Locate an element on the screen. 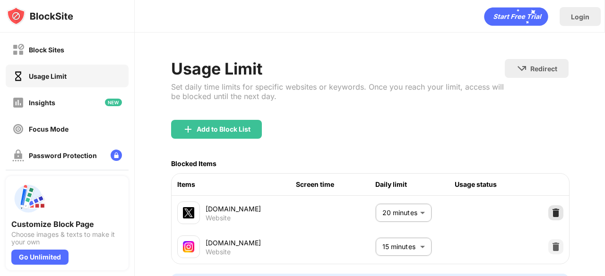 The image size is (605, 276). div: Add to Block List is located at coordinates (224, 129).